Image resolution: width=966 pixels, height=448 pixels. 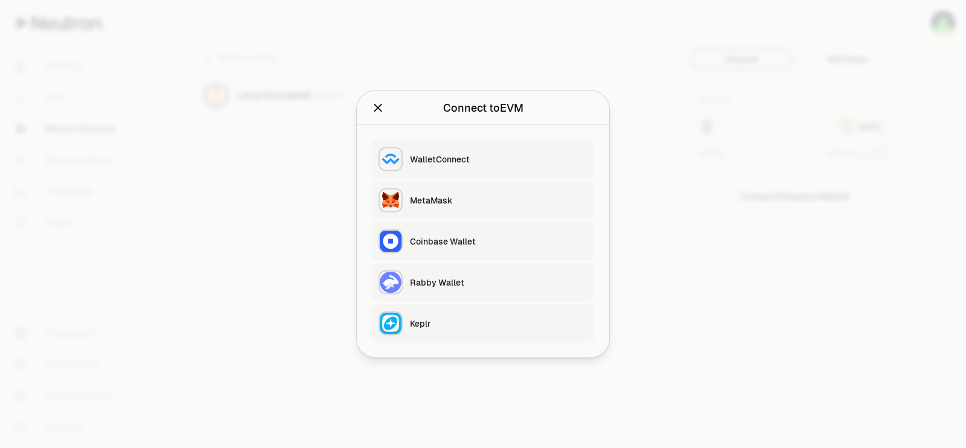 I want to click on img: Rabby Wallet, so click(x=390, y=282).